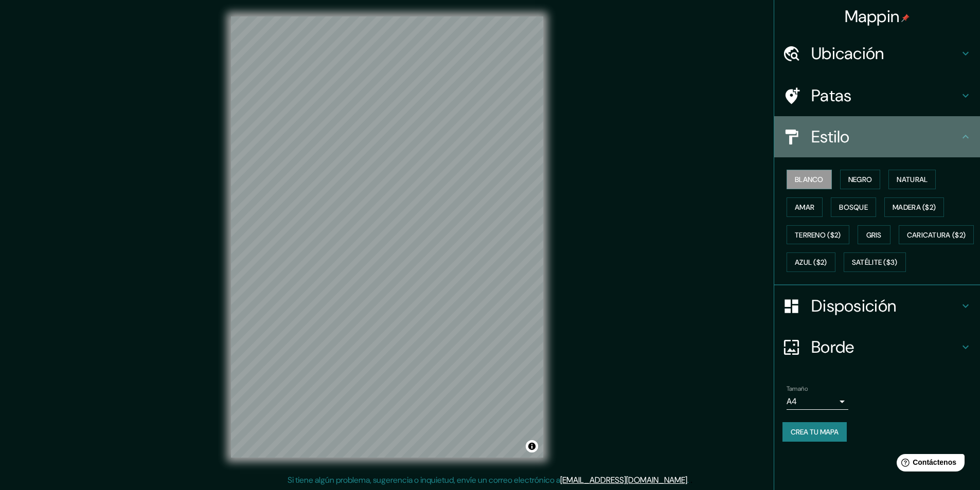  I want to click on canvas: Mapa, so click(387, 237).